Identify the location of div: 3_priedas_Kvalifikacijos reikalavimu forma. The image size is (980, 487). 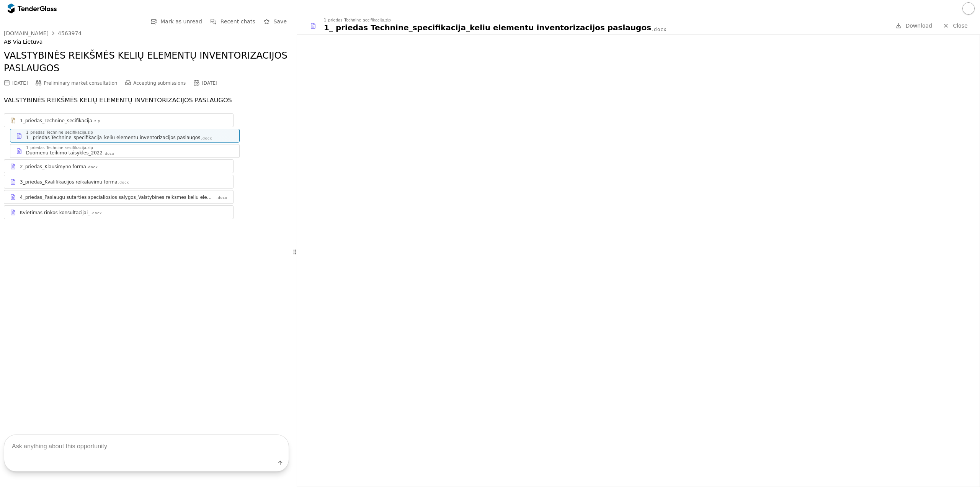
(69, 182).